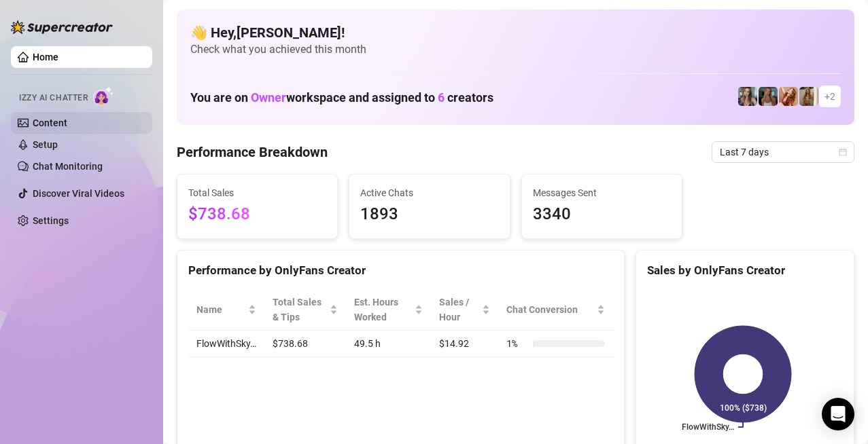 The width and height of the screenshot is (868, 444). What do you see at coordinates (601, 214) in the screenshot?
I see `span: 3340` at bounding box center [601, 214].